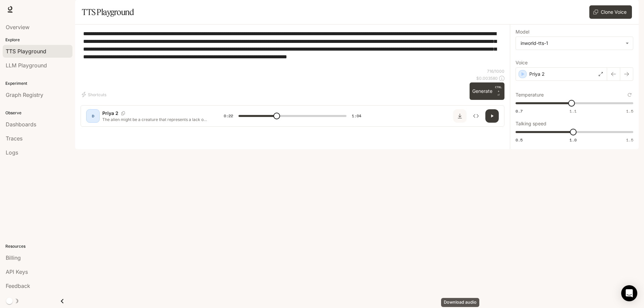 The height and width of the screenshot is (308, 644). I want to click on p: Temperature, so click(530, 95).